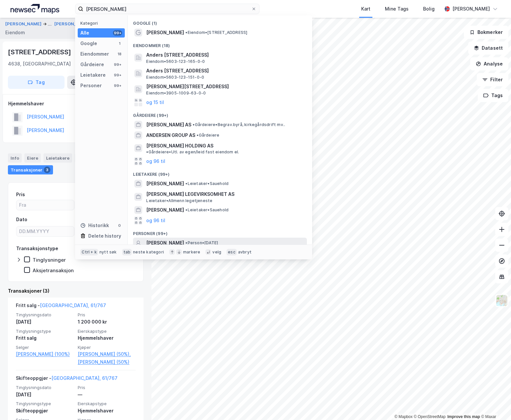 The height and width of the screenshot is (420, 511). What do you see at coordinates (217, 252) in the screenshot?
I see `div: velg` at bounding box center [217, 252].